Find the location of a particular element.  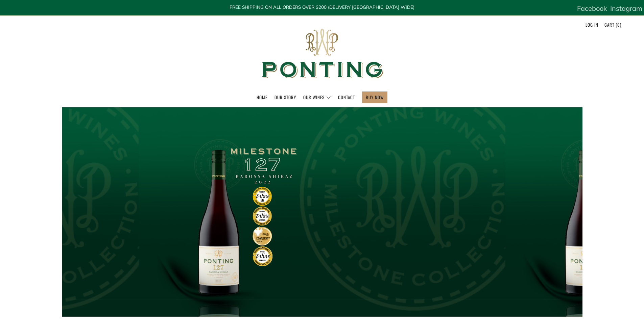

a: Cart (0) is located at coordinates (613, 25).